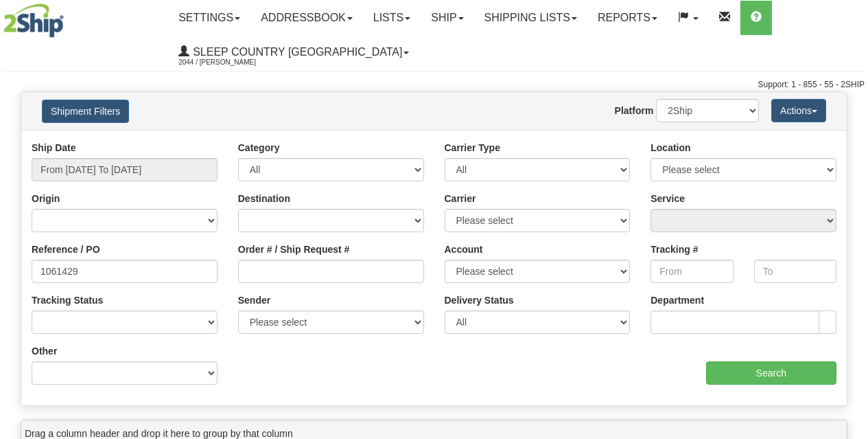 The image size is (868, 439). Describe the element at coordinates (531, 18) in the screenshot. I see `a: Shipping lists` at that location.